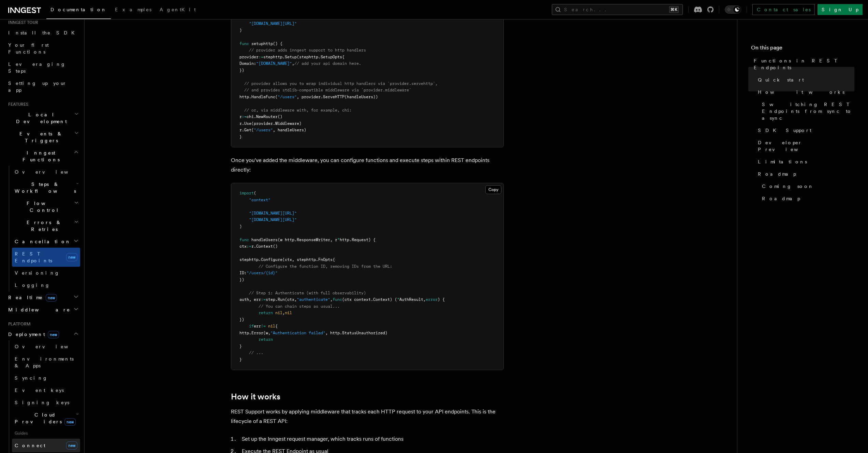  Describe the element at coordinates (298, 110) in the screenshot. I see `span: // or, via middleware with, for example, chi:` at that location.